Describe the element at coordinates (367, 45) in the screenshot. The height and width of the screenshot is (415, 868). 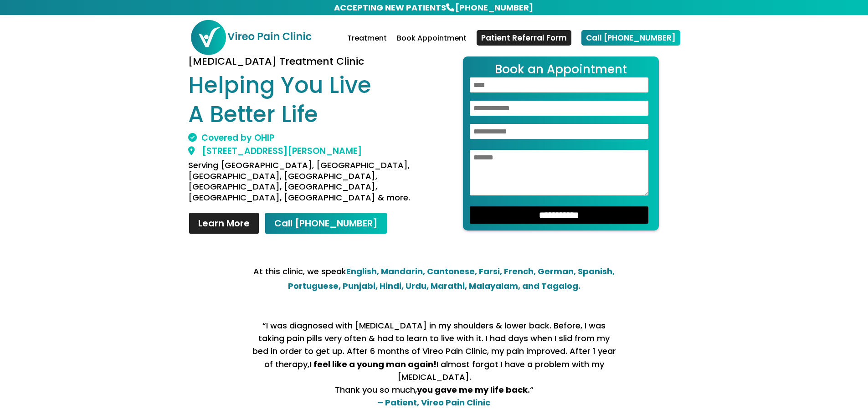
I see `a: Treatment` at that location.